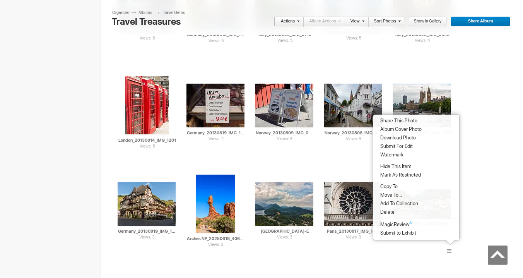  What do you see at coordinates (477, 22) in the screenshot?
I see `span: Share Album` at bounding box center [477, 22].